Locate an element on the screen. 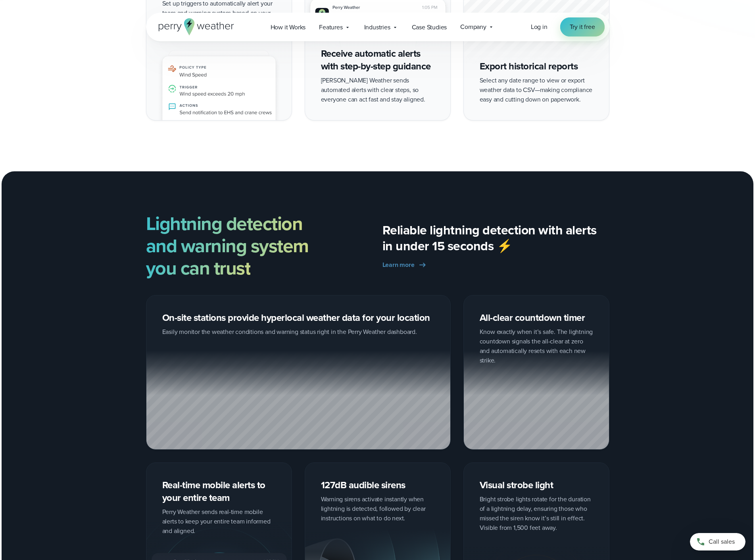  span: Log in is located at coordinates (539, 27).